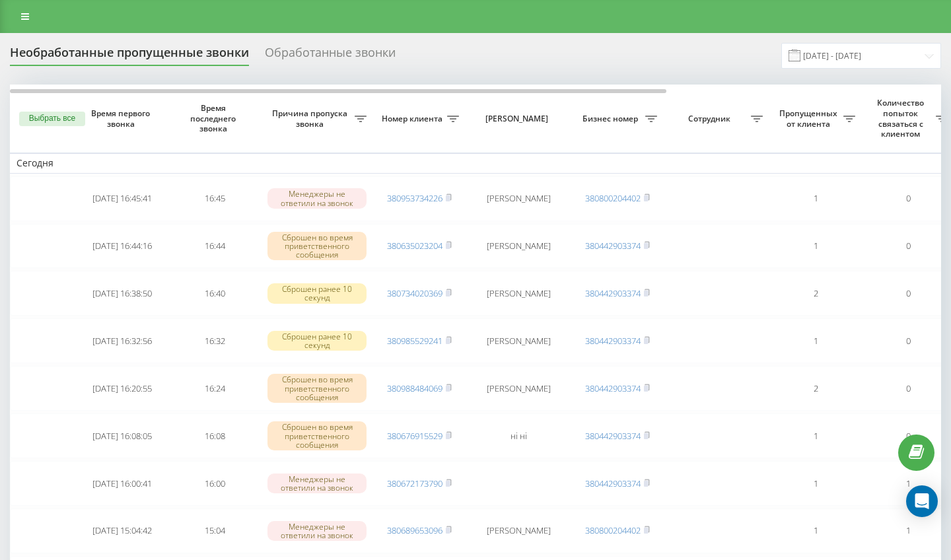 Image resolution: width=951 pixels, height=560 pixels. Describe the element at coordinates (215, 198) in the screenshot. I see `td: 16:45` at that location.